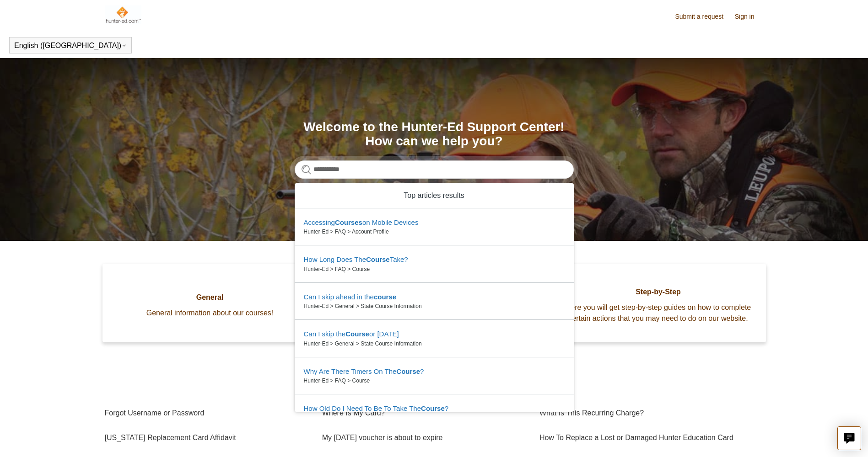 This screenshot has height=457, width=868. Describe the element at coordinates (210, 314) in the screenshot. I see `span: General information about our courses!` at that location.